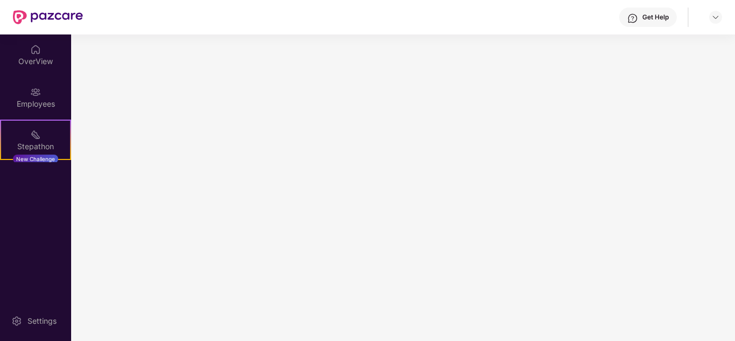  I want to click on div: Settings, so click(42, 321).